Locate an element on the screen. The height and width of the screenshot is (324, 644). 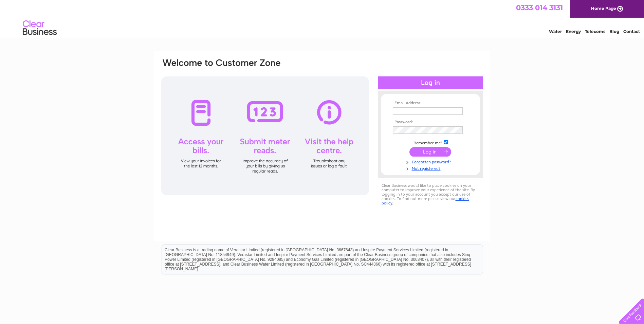
th: Password: is located at coordinates (431, 122).